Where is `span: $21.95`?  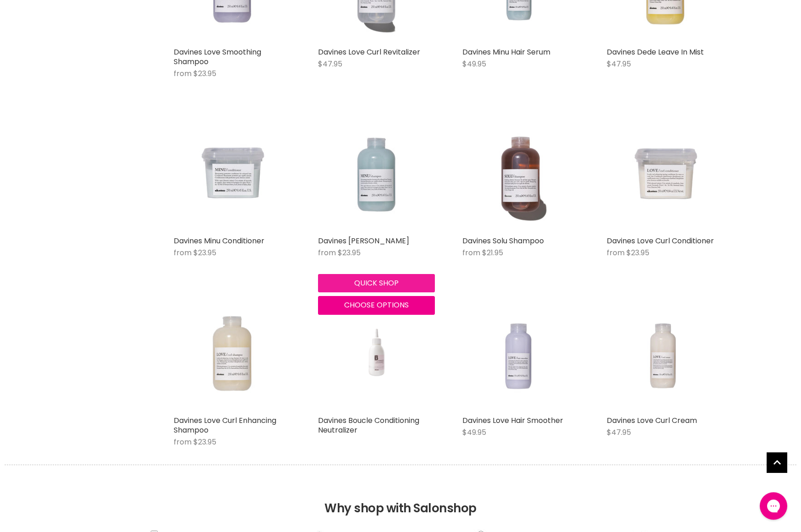
span: $21.95 is located at coordinates (492, 252).